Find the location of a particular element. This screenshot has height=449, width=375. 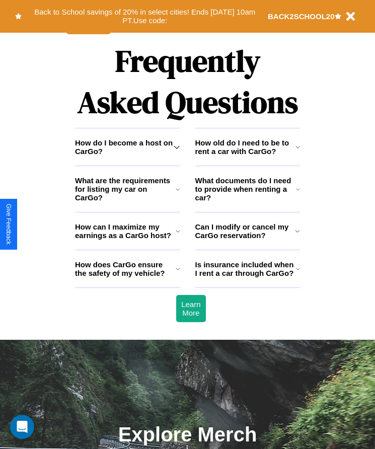

h3: How does CarGo ensure the safety of my vehicle? is located at coordinates (125, 269).